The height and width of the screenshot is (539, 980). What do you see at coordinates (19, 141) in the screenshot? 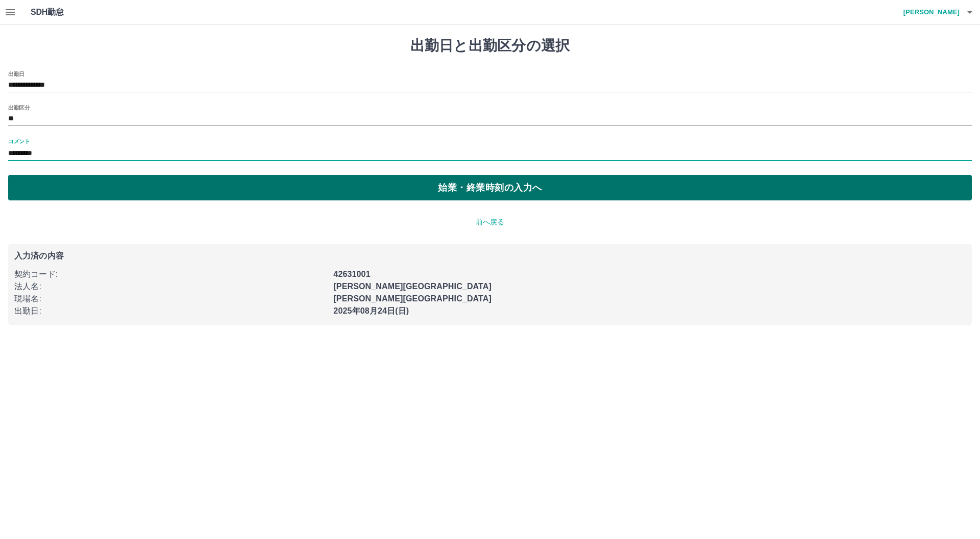
I see `label: コメント` at bounding box center [19, 141].